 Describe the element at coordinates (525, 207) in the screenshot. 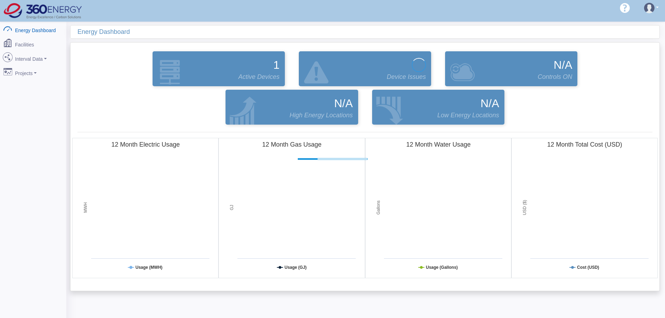

I see `tspan: USD ($)` at that location.